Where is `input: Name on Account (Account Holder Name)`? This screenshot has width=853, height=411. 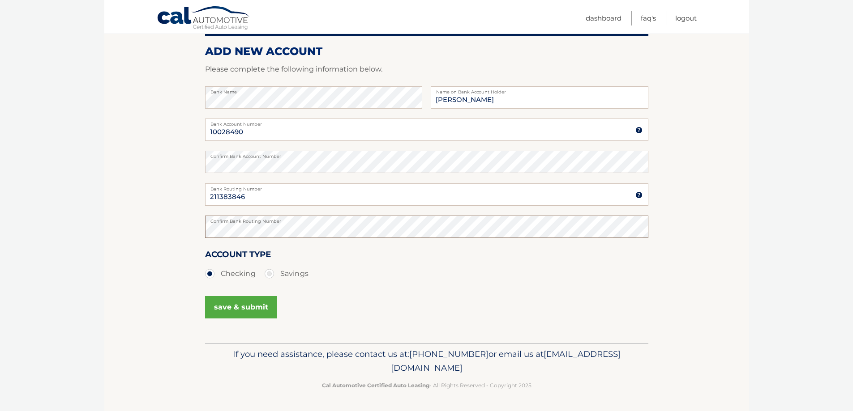 input: Name on Account (Account Holder Name) is located at coordinates (539, 98).